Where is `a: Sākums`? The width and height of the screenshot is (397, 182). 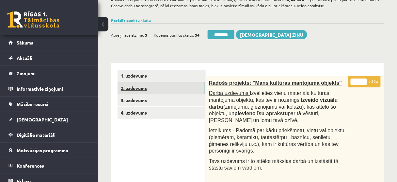
a: Sākums is located at coordinates (49, 42).